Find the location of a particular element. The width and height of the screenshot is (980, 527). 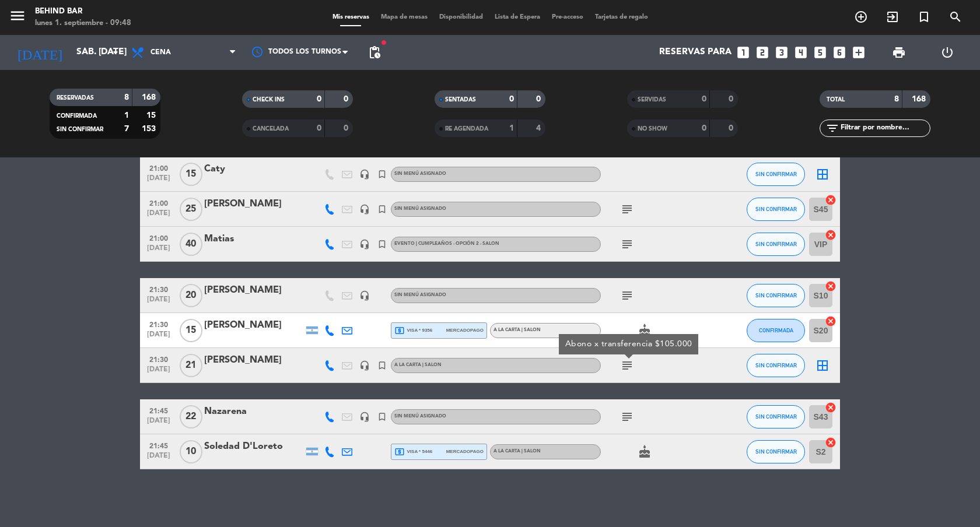

span: Cena is located at coordinates (160, 52).